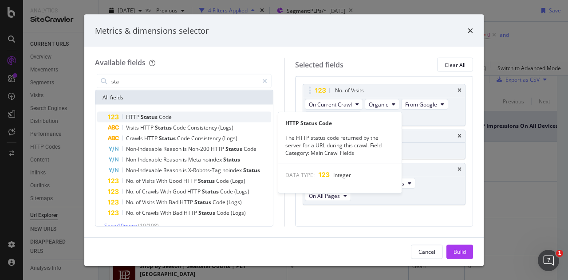 The width and height of the screenshot is (568, 280). I want to click on button: Organic, so click(382, 104).